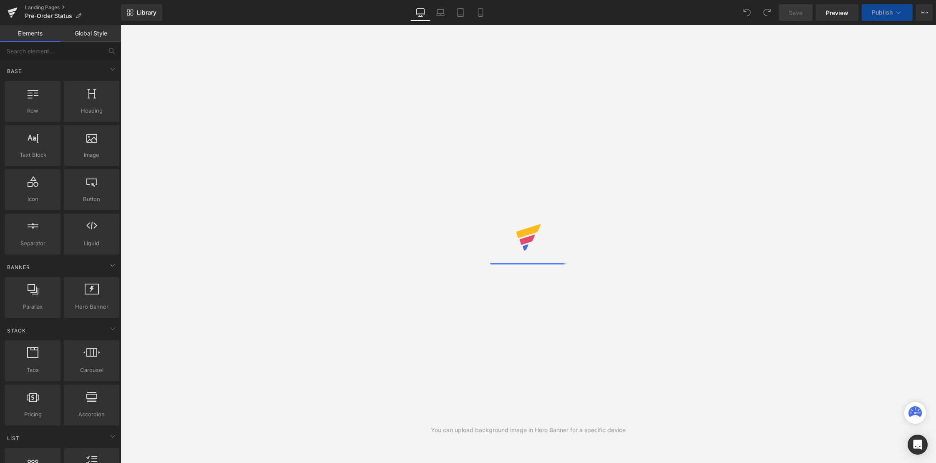 Image resolution: width=936 pixels, height=463 pixels. What do you see at coordinates (18, 267) in the screenshot?
I see `span: Banner` at bounding box center [18, 267].